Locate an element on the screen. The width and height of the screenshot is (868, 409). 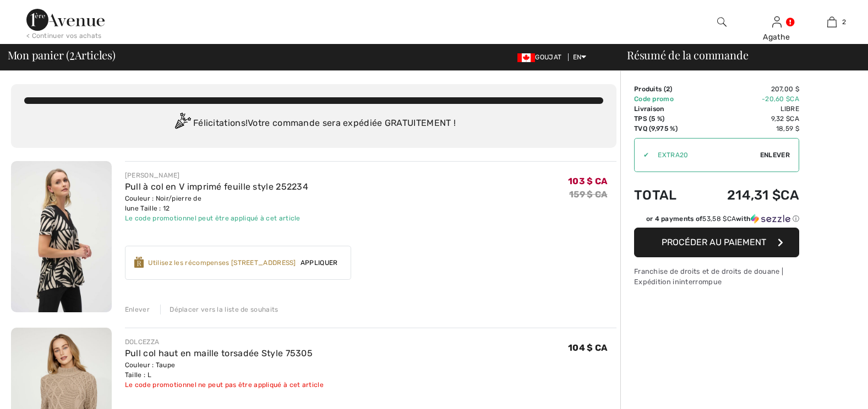
img: Sezzle is located at coordinates (771, 219).